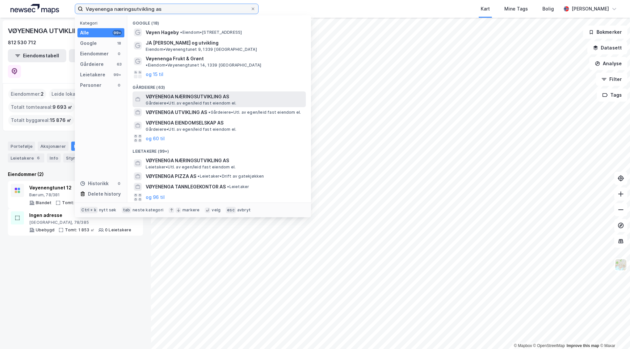 The image size is (630, 349). Describe the element at coordinates (22, 43) in the screenshot. I see `div: 812 530 712` at that location.